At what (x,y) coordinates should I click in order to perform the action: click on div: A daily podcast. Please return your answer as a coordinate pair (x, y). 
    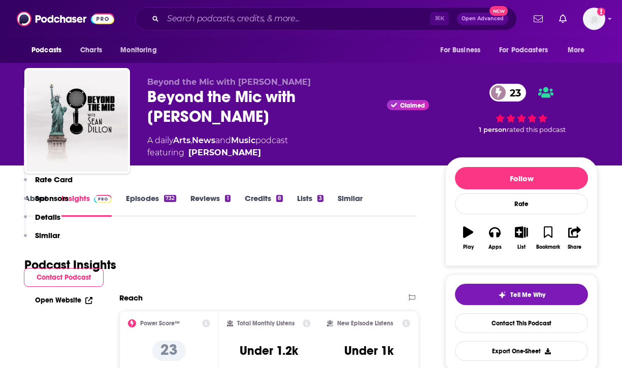
    Looking at the image, I should click on (217, 147).